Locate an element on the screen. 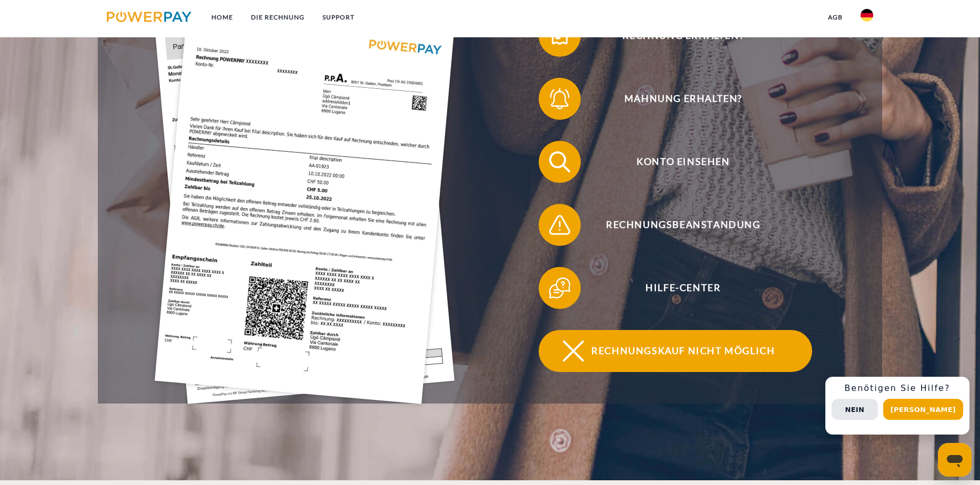  img: qb_bell.svg is located at coordinates (559, 99).